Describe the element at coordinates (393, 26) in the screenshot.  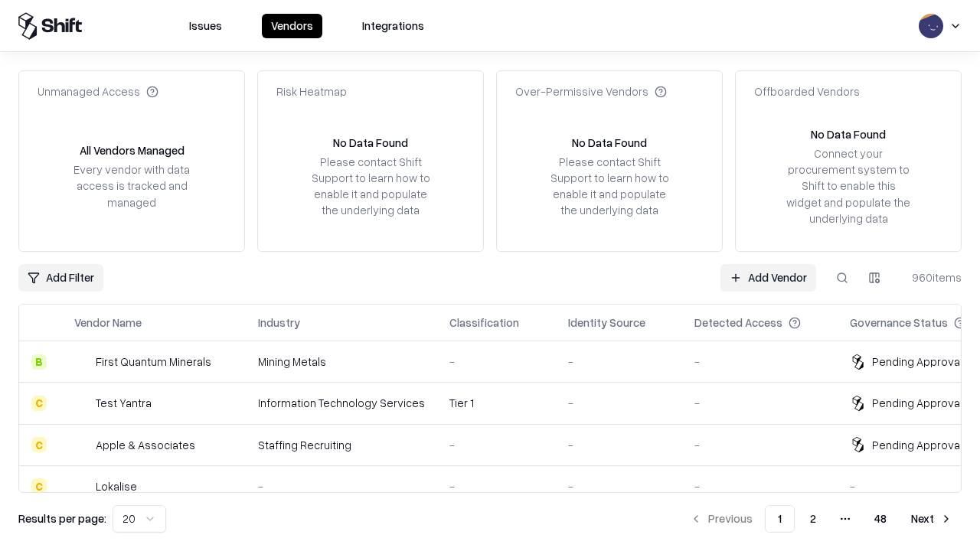
I see `button: Integrations` at that location.